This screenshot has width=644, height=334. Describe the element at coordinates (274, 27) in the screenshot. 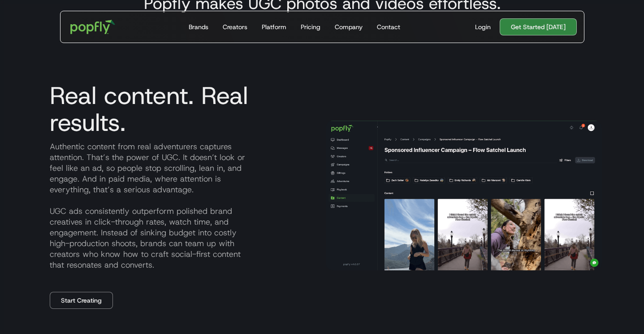

I see `a: Platform` at that location.